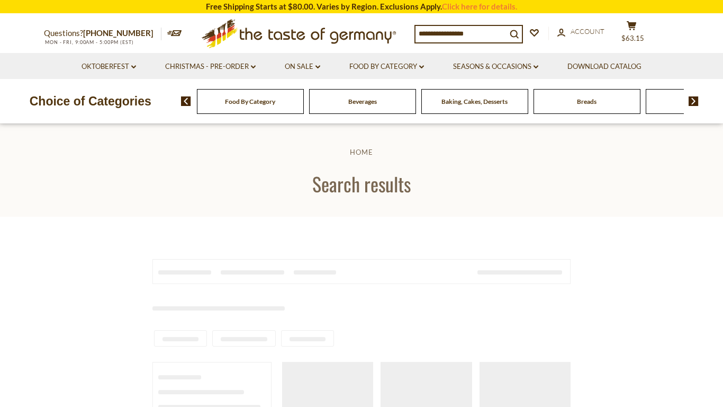 The width and height of the screenshot is (723, 407). What do you see at coordinates (496, 67) in the screenshot?
I see `a: Seasons & Occasions` at bounding box center [496, 67].